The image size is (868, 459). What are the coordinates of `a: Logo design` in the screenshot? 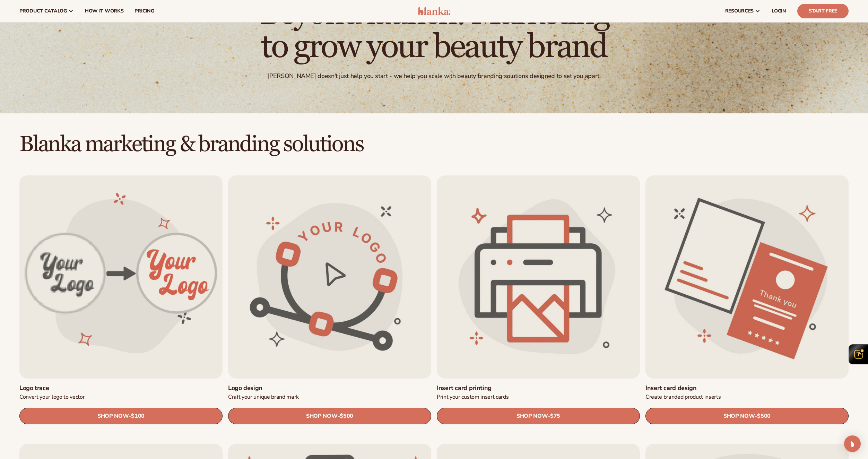 It's located at (329, 388).